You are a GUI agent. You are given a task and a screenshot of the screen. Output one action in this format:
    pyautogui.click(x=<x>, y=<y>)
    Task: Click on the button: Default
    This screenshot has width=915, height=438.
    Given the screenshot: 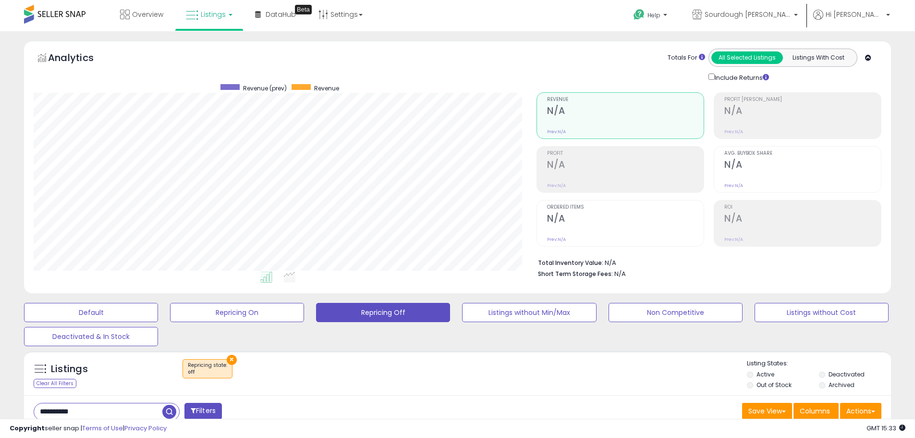 What is the action you would take?
    pyautogui.click(x=91, y=312)
    